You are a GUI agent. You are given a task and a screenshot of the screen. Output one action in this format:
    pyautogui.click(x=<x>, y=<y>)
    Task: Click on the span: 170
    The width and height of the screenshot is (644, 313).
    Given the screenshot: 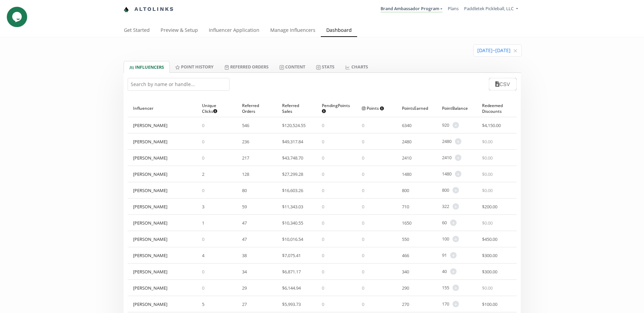 What is the action you would take?
    pyautogui.click(x=445, y=304)
    